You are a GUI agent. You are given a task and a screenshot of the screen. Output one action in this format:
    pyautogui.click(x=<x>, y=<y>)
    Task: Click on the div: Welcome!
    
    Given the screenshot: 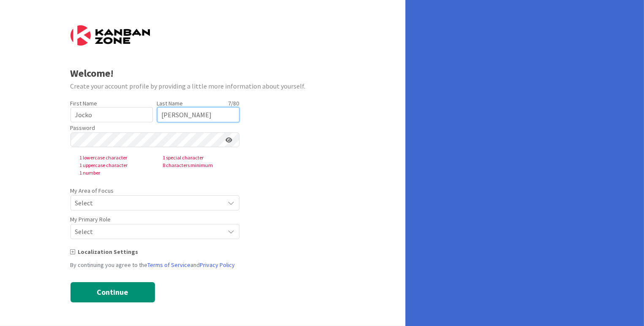 What is the action you would take?
    pyautogui.click(x=203, y=73)
    